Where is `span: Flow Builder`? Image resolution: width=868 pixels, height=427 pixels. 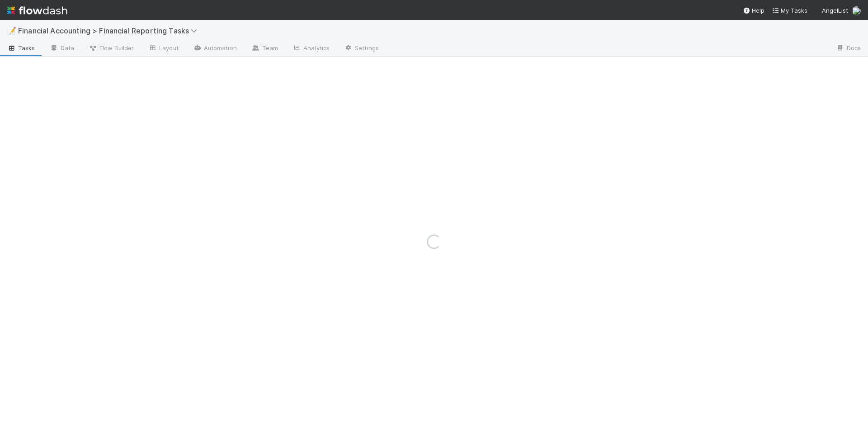
span: Flow Builder is located at coordinates (111, 48).